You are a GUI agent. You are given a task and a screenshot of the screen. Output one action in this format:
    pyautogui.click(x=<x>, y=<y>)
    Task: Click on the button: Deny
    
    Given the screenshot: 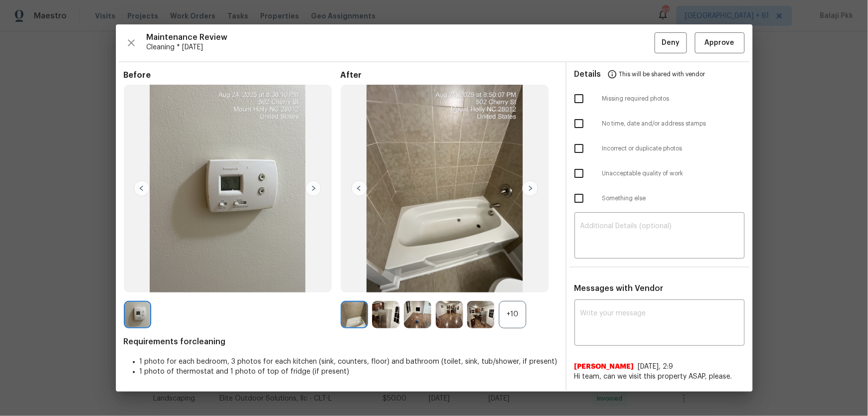 What is the action you would take?
    pyautogui.click(x=670, y=43)
    